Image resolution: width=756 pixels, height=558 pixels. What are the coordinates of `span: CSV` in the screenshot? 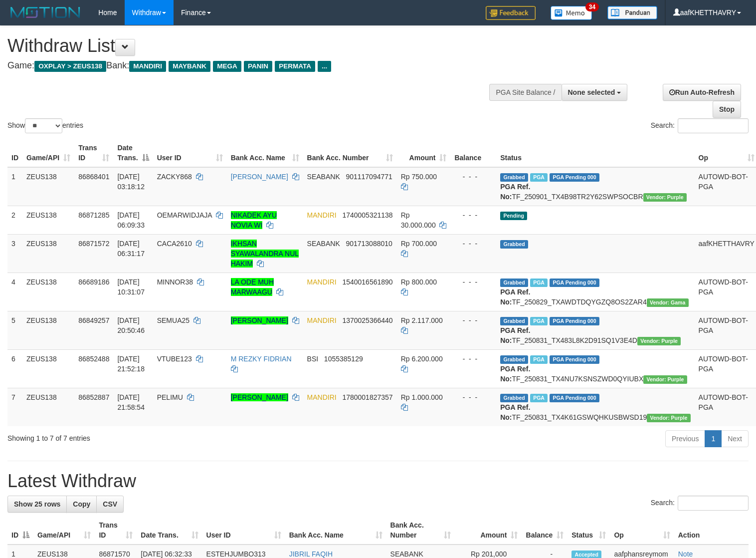 It's located at (110, 504).